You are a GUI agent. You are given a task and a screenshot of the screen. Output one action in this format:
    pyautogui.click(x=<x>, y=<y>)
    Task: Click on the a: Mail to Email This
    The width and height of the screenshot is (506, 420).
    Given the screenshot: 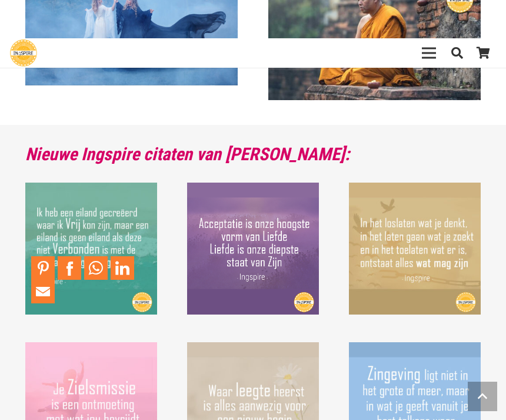 What is the action you would take?
    pyautogui.click(x=43, y=292)
    